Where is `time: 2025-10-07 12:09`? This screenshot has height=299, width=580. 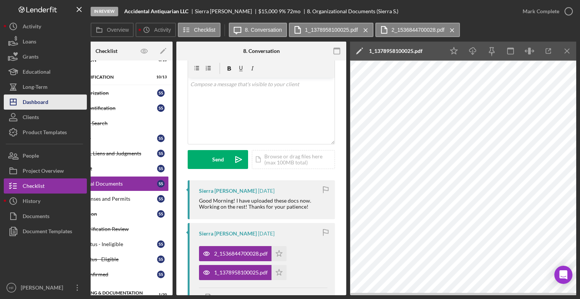
time: 2025-10-07 12:09 is located at coordinates (266, 191).